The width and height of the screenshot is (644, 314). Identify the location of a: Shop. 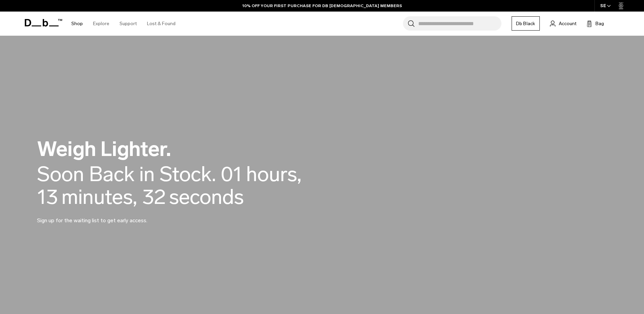
(77, 23).